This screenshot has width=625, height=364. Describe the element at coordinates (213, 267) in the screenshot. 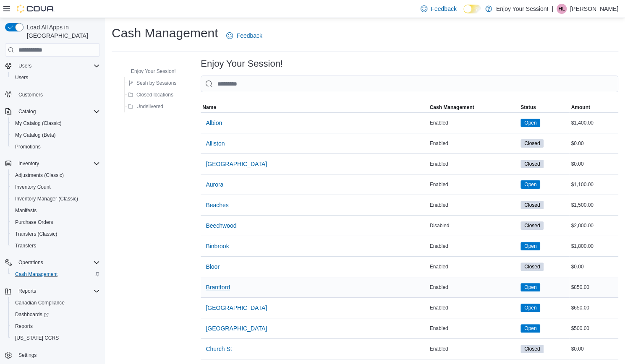

I see `button: Bloor` at that location.